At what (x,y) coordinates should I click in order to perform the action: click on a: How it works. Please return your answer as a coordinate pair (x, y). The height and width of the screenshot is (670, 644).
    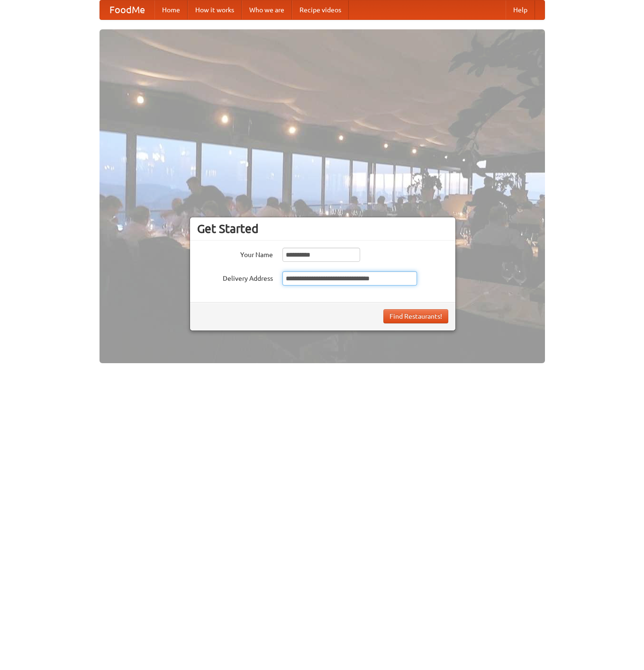
    Looking at the image, I should click on (215, 10).